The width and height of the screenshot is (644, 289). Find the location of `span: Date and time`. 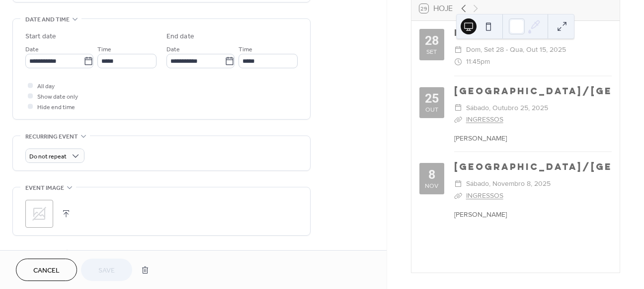

span: Date and time is located at coordinates (47, 19).